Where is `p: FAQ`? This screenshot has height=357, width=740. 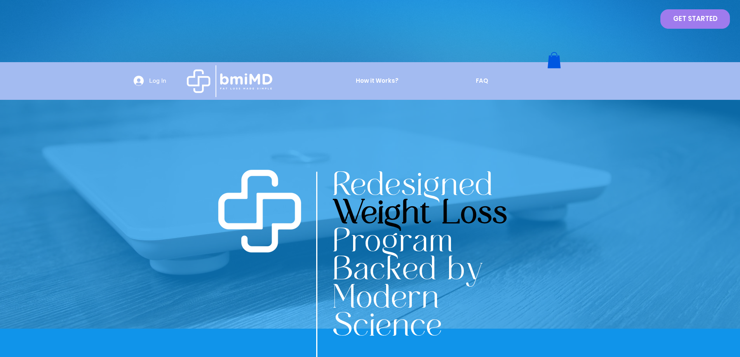 p: FAQ is located at coordinates (482, 81).